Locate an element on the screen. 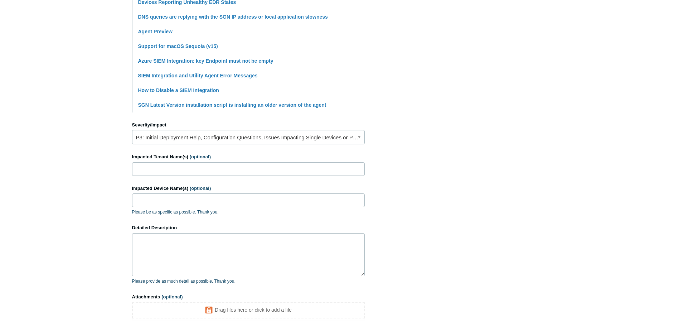 The width and height of the screenshot is (679, 331). a: Agent Preview is located at coordinates (155, 31).